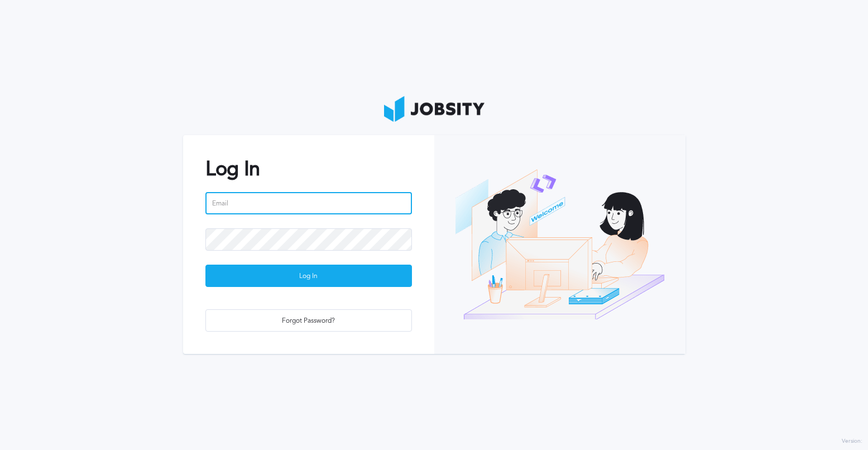  What do you see at coordinates (308, 320) in the screenshot?
I see `a: Forgot Password?` at bounding box center [308, 320].